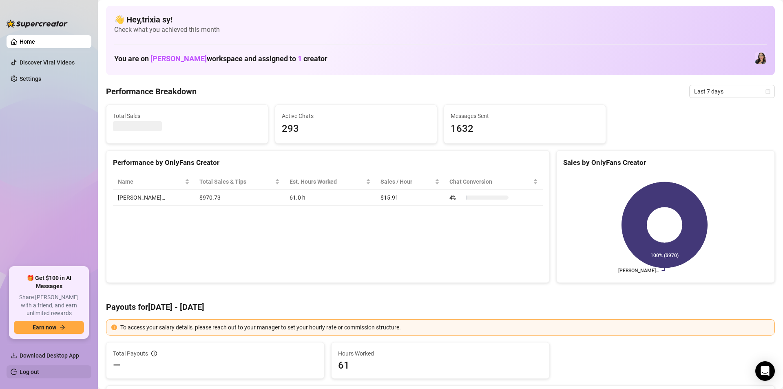  Describe the element at coordinates (410, 198) in the screenshot. I see `td: $15.91` at that location.